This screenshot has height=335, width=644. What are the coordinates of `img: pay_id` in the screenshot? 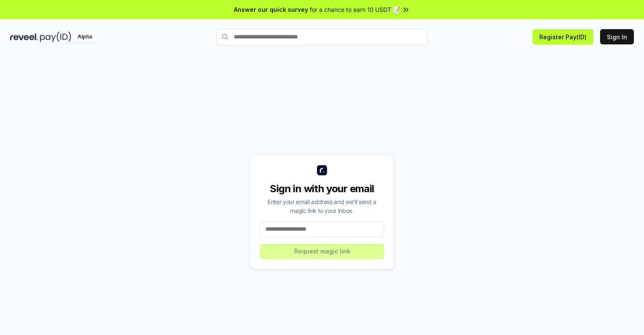 It's located at (56, 37).